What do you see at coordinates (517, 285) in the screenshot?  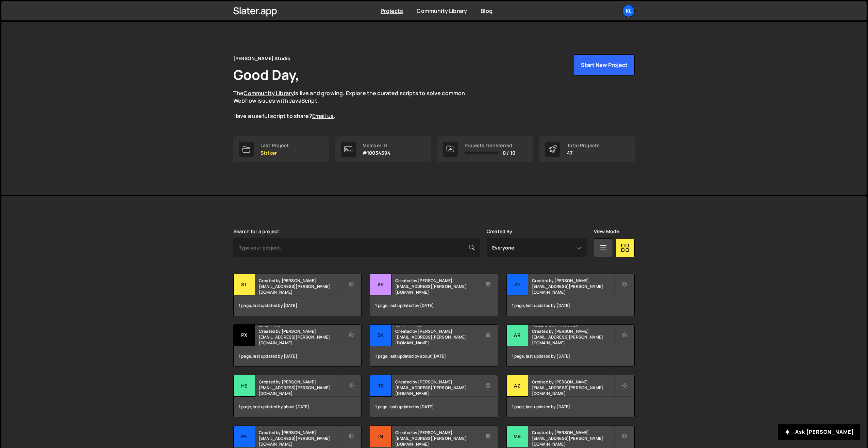 I see `div: Ze` at bounding box center [517, 285].